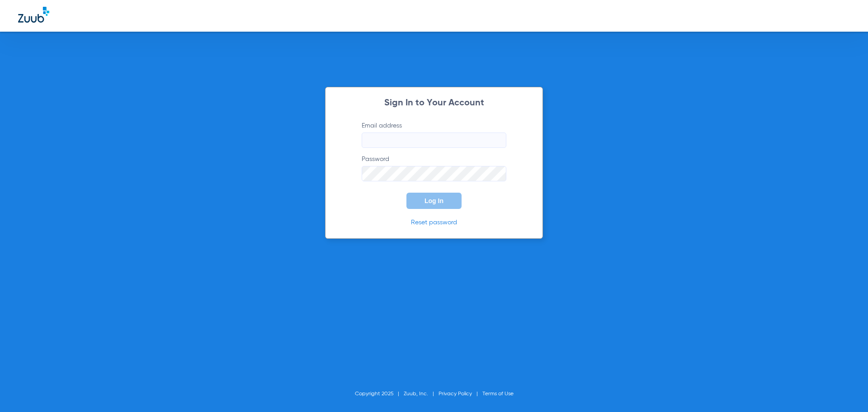  Describe the element at coordinates (498, 394) in the screenshot. I see `a: Terms of Use` at that location.